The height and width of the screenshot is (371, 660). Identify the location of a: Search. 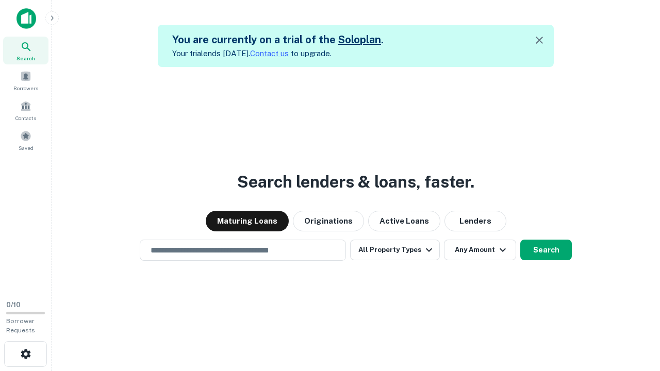
(26, 51).